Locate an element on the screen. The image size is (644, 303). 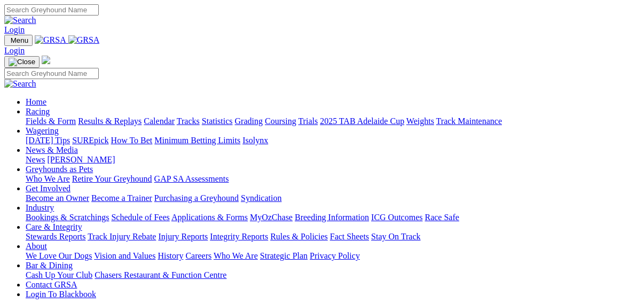
a: Breeding Information is located at coordinates (332, 217).